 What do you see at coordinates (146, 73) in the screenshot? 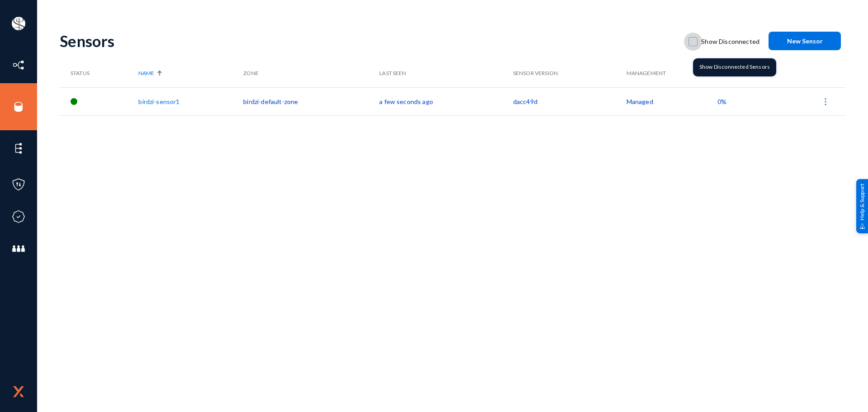
I see `span: Name` at bounding box center [146, 73].